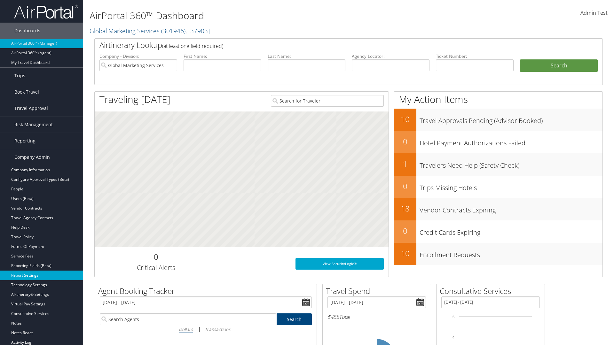 This screenshot has width=614, height=345. I want to click on h3: Travel Approvals Pending (Advisor Booked), so click(511, 119).